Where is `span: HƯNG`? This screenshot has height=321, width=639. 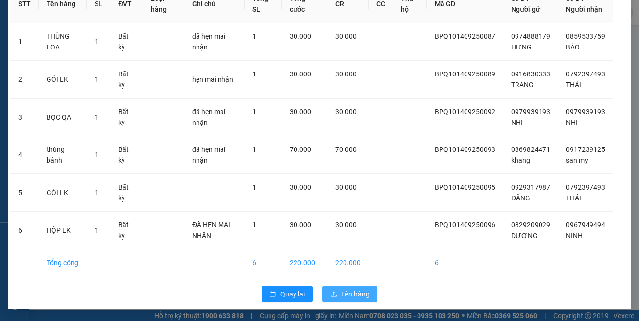 span: HƯNG is located at coordinates (522, 47).